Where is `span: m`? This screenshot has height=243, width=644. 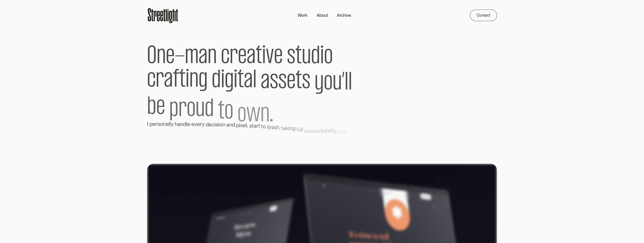
span: m is located at coordinates (191, 56).